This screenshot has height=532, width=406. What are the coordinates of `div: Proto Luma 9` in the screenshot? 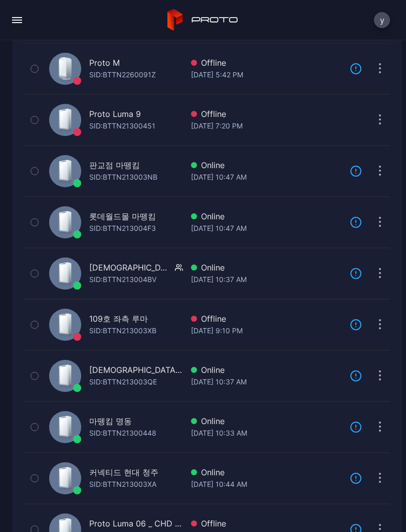 It's located at (115, 114).